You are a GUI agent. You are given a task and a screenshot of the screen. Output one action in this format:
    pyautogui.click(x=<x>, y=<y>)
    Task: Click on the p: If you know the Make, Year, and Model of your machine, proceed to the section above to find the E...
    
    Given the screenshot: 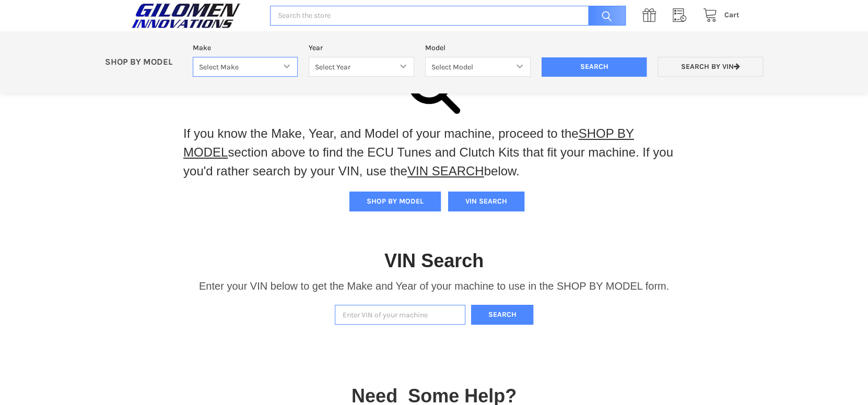 What is the action you would take?
    pyautogui.click(x=434, y=152)
    